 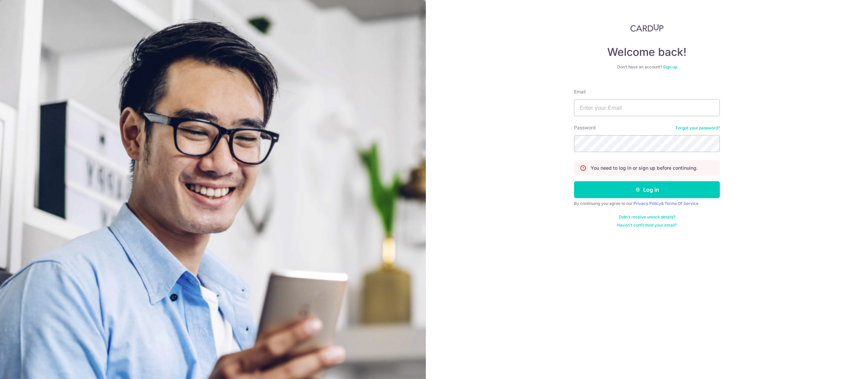 What do you see at coordinates (647, 27) in the screenshot?
I see `img: CardUp Logo` at bounding box center [647, 27].